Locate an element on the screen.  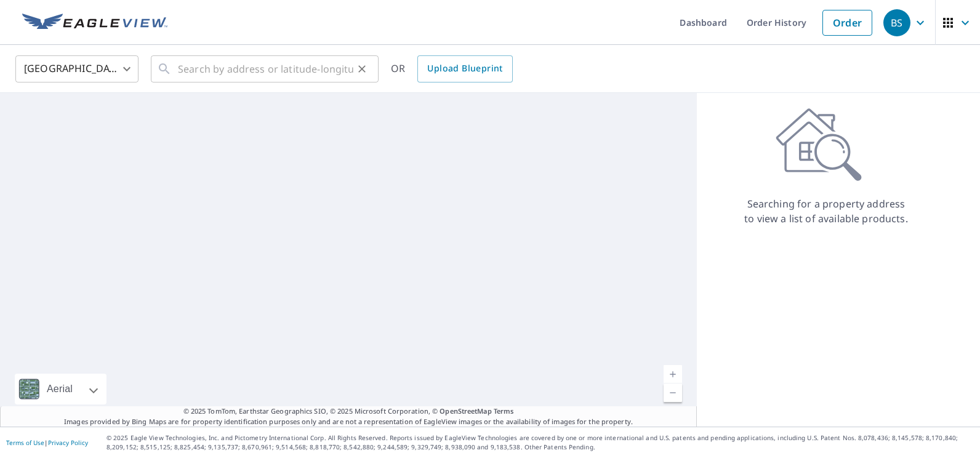
a: Terms is located at coordinates (504, 410).